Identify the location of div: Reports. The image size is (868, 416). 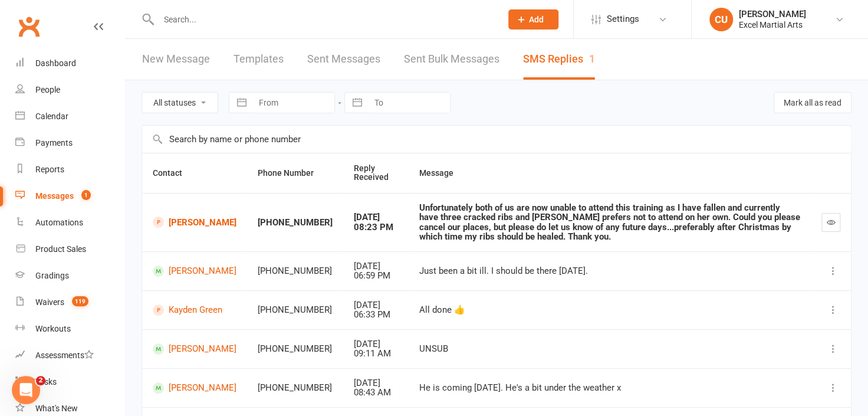
(50, 169).